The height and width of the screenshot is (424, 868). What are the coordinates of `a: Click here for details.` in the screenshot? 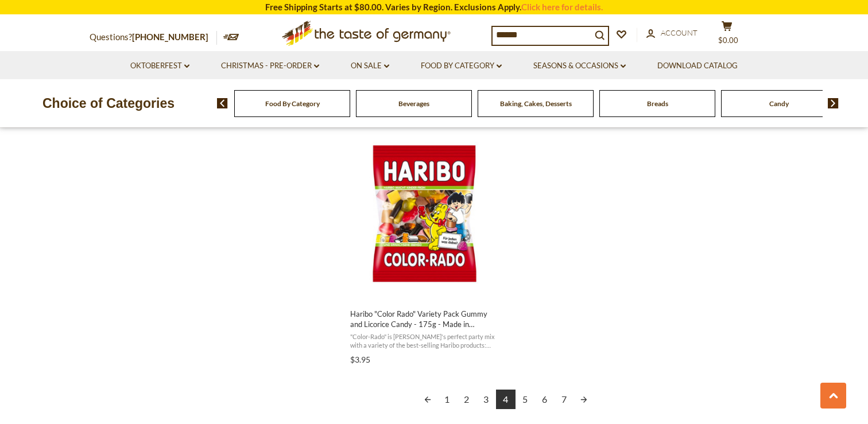 It's located at (562, 7).